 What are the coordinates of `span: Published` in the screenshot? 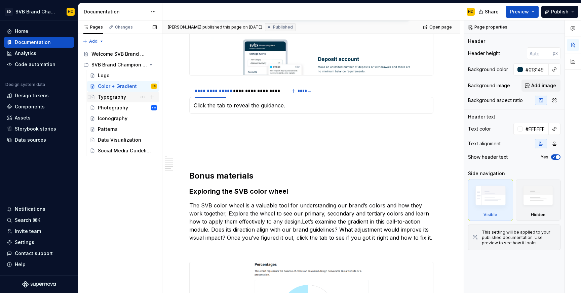 It's located at (283, 27).